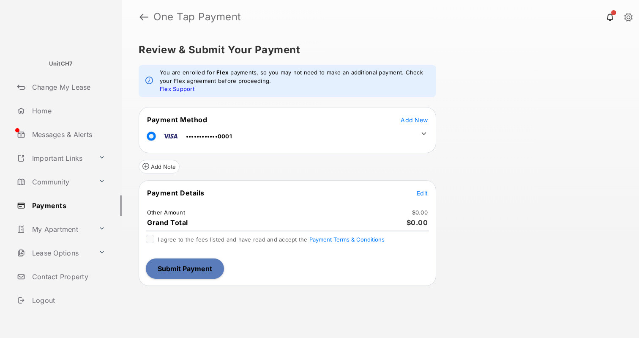 The height and width of the screenshot is (338, 639). Describe the element at coordinates (414, 120) in the screenshot. I see `span: Add New` at that location.